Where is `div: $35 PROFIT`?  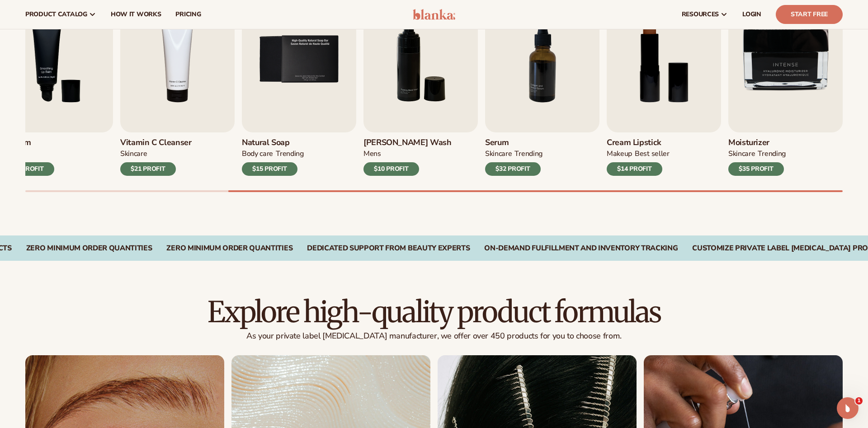
div: $35 PROFIT is located at coordinates (756, 169).